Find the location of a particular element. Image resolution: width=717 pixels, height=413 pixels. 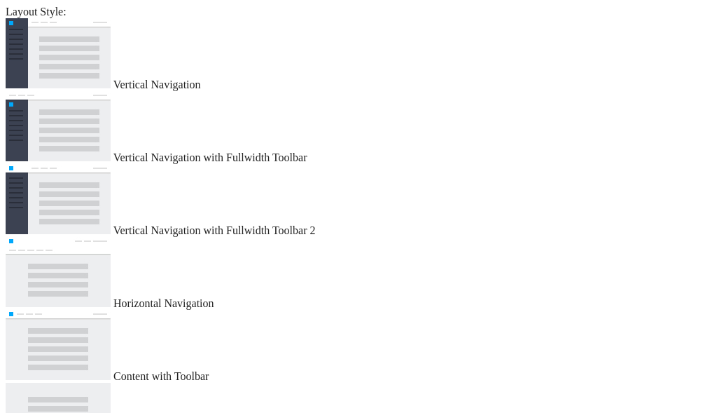

md-radio-button: Vertical Navigation with Fullwidth Toolbar is located at coordinates (359, 128).